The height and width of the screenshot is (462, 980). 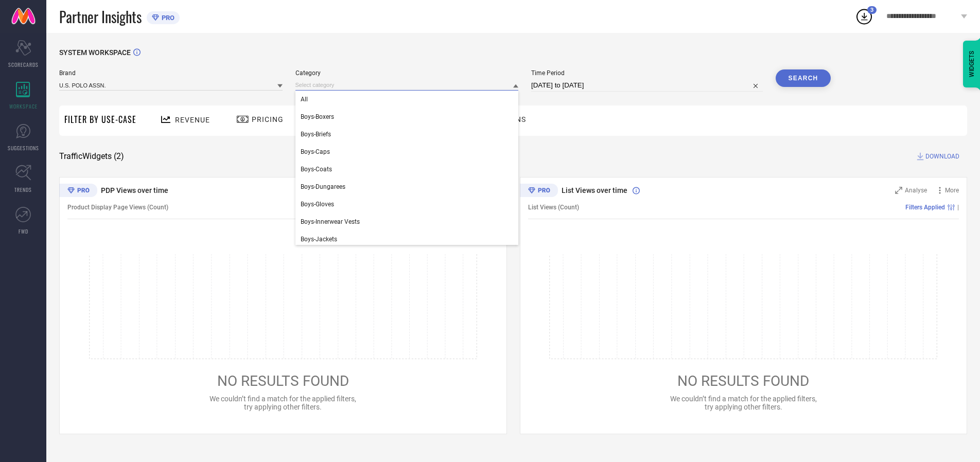 What do you see at coordinates (407, 85) in the screenshot?
I see `input: Select category` at bounding box center [407, 85].